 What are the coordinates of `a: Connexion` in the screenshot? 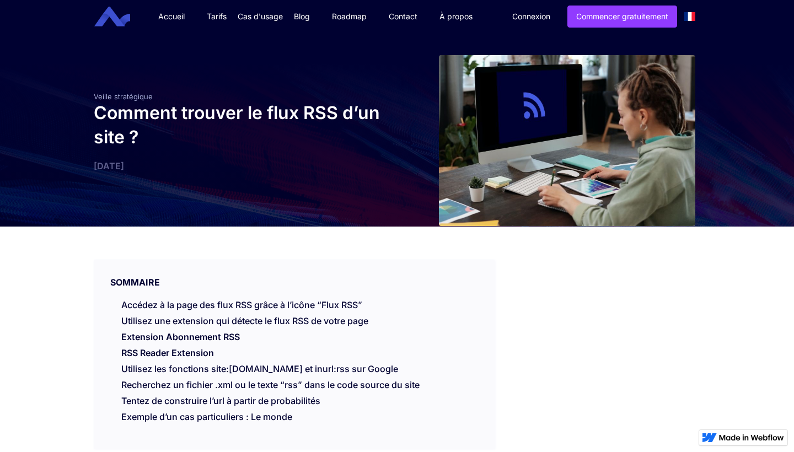 It's located at (531, 17).